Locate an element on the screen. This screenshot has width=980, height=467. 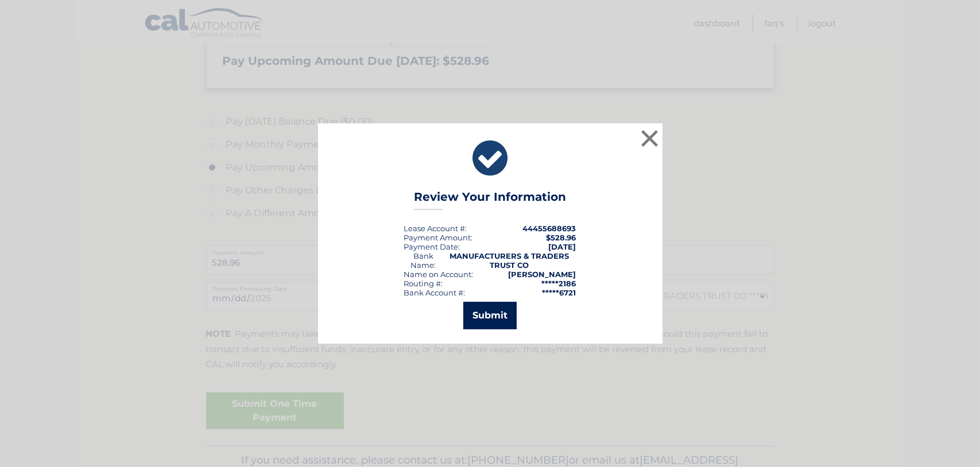
div: Bank Name: is located at coordinates (424, 261).